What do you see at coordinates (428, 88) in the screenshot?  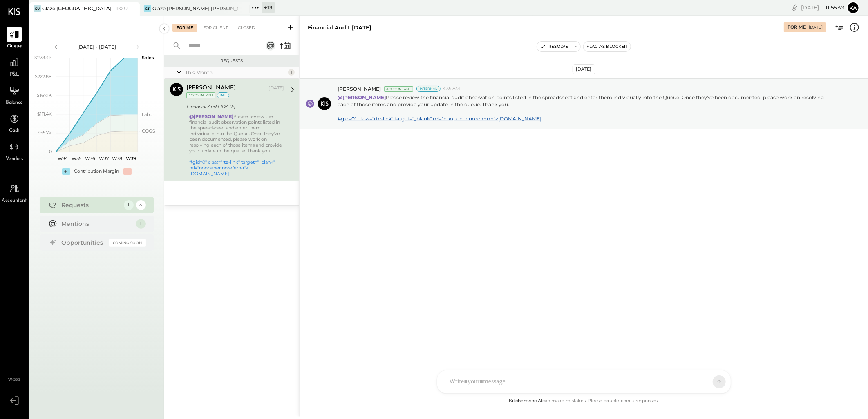 I see `div: Internal` at bounding box center [428, 88].